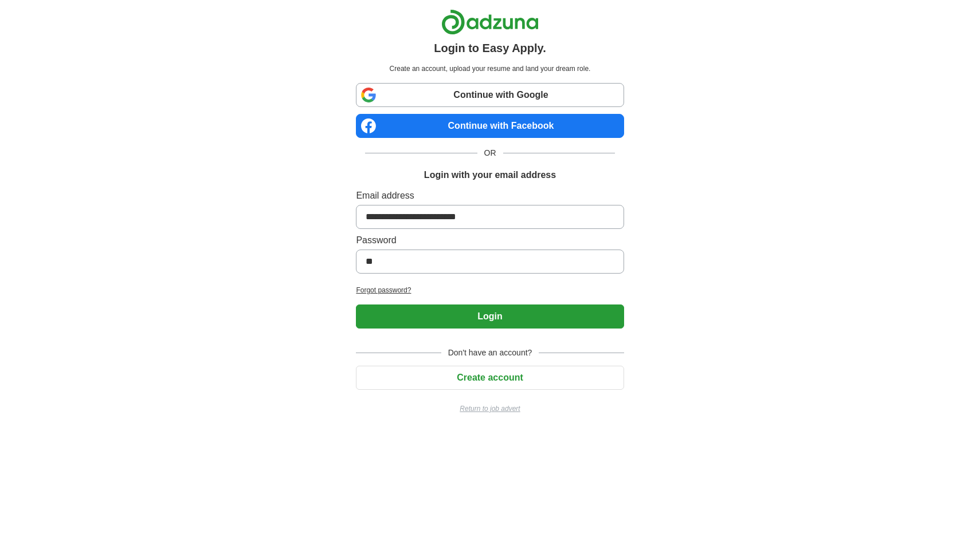  Describe the element at coordinates (490, 48) in the screenshot. I see `h1: Login to Easy Apply.` at that location.